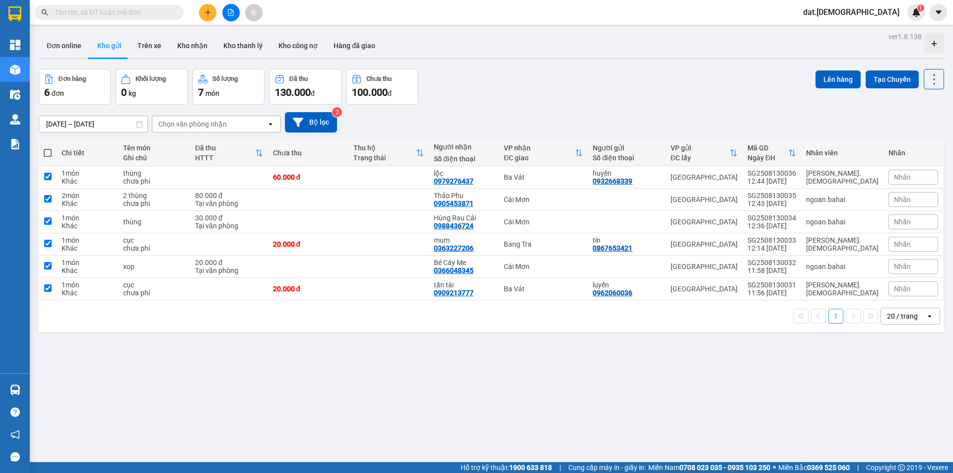  What do you see at coordinates (843, 267) in the screenshot?
I see `div: ngoan.bahai` at bounding box center [843, 267].